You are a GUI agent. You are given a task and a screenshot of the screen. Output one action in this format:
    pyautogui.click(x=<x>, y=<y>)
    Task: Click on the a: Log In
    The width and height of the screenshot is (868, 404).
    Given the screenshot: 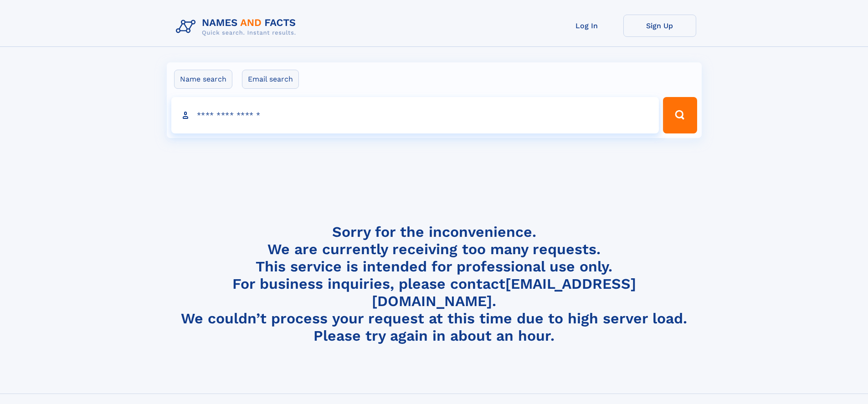 What is the action you would take?
    pyautogui.click(x=587, y=25)
    